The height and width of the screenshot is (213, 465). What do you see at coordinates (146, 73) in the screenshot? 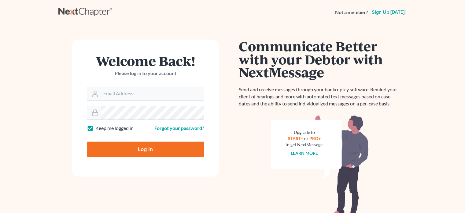
I see `p: Please log in to your account` at bounding box center [146, 73].